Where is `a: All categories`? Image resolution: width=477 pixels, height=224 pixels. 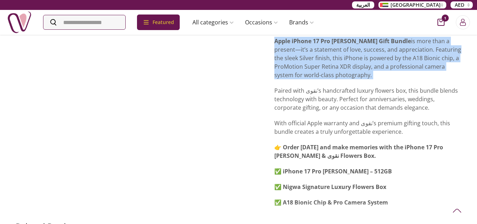 a: All categories is located at coordinates (213, 22).